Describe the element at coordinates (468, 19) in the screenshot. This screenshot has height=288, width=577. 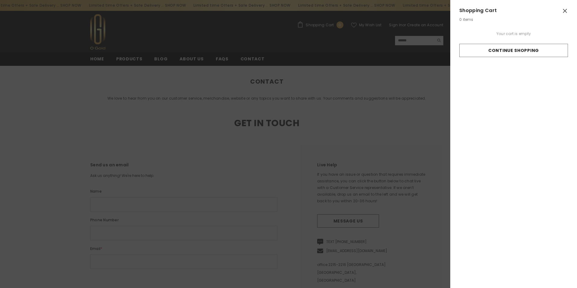
I see `span: items` at that location.